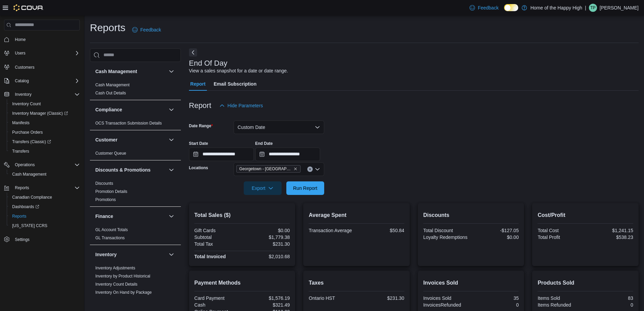 This screenshot has width=644, height=311. I want to click on button: Hide Parameters, so click(241, 105).